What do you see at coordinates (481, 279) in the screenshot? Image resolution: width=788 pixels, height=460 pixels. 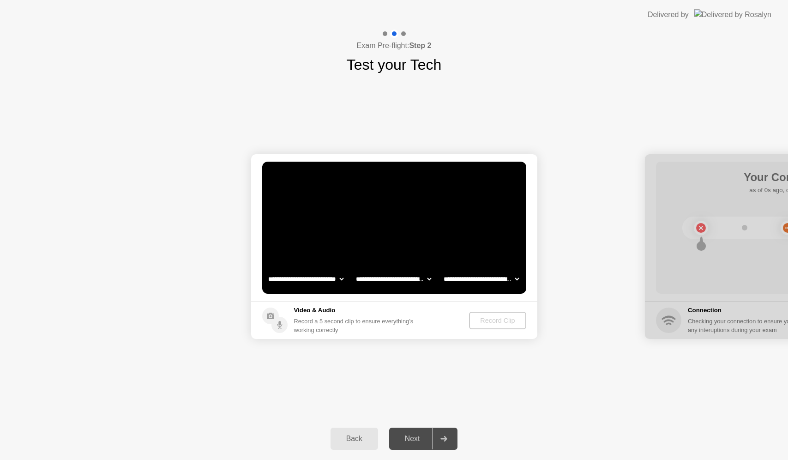 I see `select: Available microphones` at bounding box center [481, 279].